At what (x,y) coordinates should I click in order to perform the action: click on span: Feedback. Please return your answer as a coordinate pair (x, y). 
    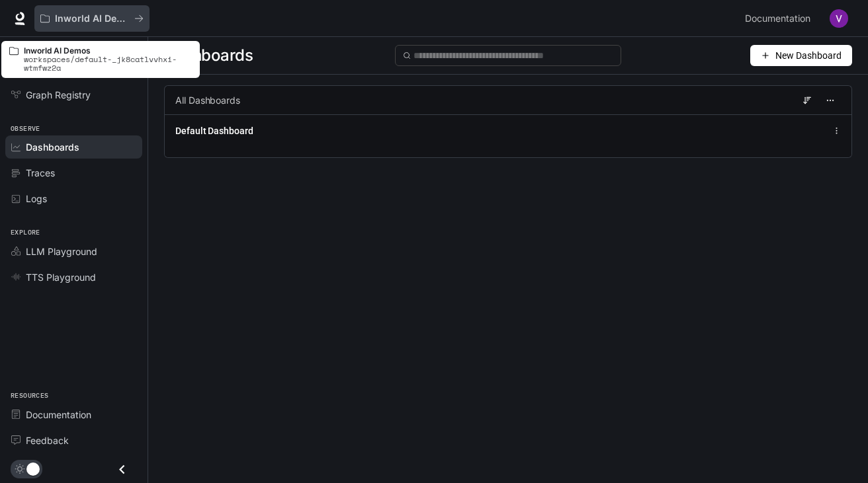
    Looking at the image, I should click on (47, 440).